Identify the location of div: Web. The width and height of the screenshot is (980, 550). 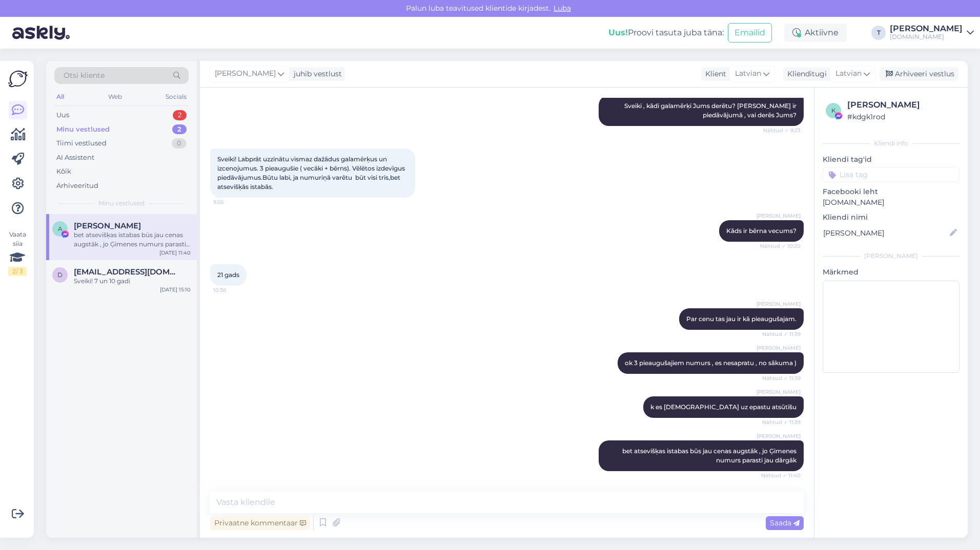
(115, 97).